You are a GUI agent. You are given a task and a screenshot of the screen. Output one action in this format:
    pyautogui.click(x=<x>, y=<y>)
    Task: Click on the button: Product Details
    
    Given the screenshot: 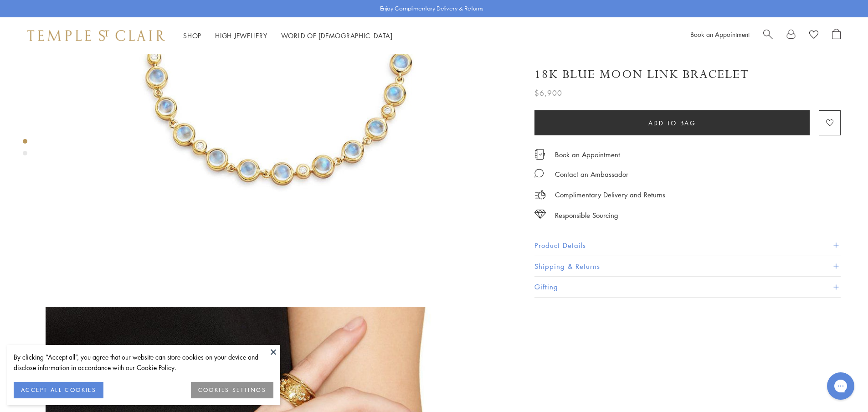 What is the action you would take?
    pyautogui.click(x=688, y=245)
    